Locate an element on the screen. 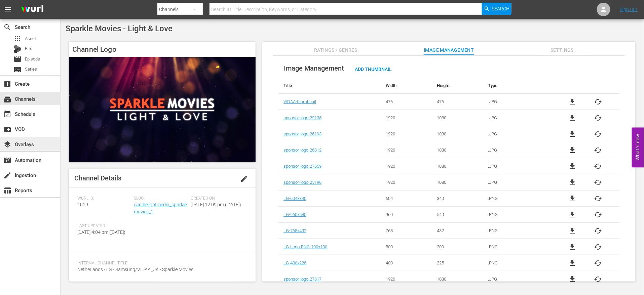 Image resolution: width=644 pixels, height=295 pixels. a: sponsor-logo-26193 is located at coordinates (302, 134).